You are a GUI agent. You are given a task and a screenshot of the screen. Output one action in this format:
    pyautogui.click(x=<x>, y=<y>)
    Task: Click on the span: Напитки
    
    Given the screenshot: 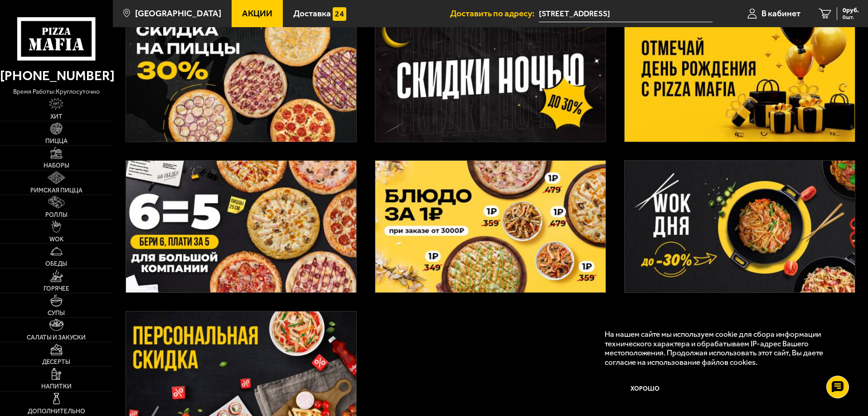 What is the action you would take?
    pyautogui.click(x=56, y=387)
    